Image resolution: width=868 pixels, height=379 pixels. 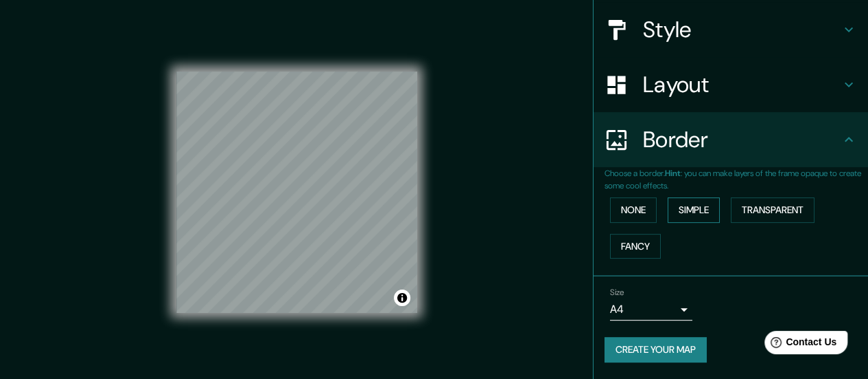 What do you see at coordinates (773, 210) in the screenshot?
I see `button: Transparent` at bounding box center [773, 210].